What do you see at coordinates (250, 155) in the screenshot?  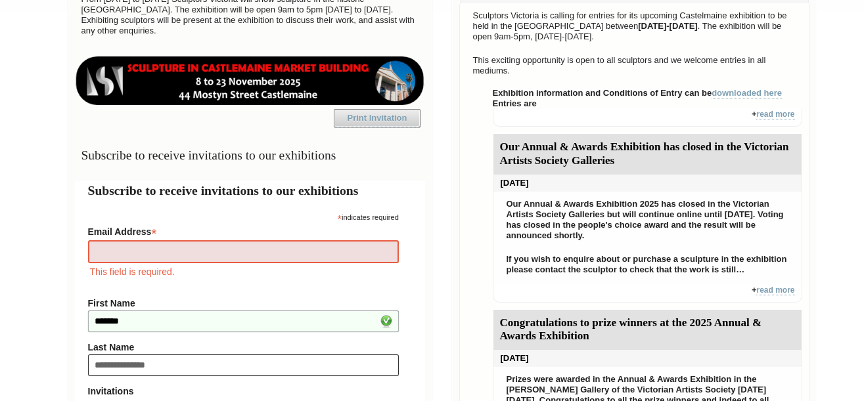 I see `h3: Subscribe to receive invitations to our exhibitions` at bounding box center [250, 155].